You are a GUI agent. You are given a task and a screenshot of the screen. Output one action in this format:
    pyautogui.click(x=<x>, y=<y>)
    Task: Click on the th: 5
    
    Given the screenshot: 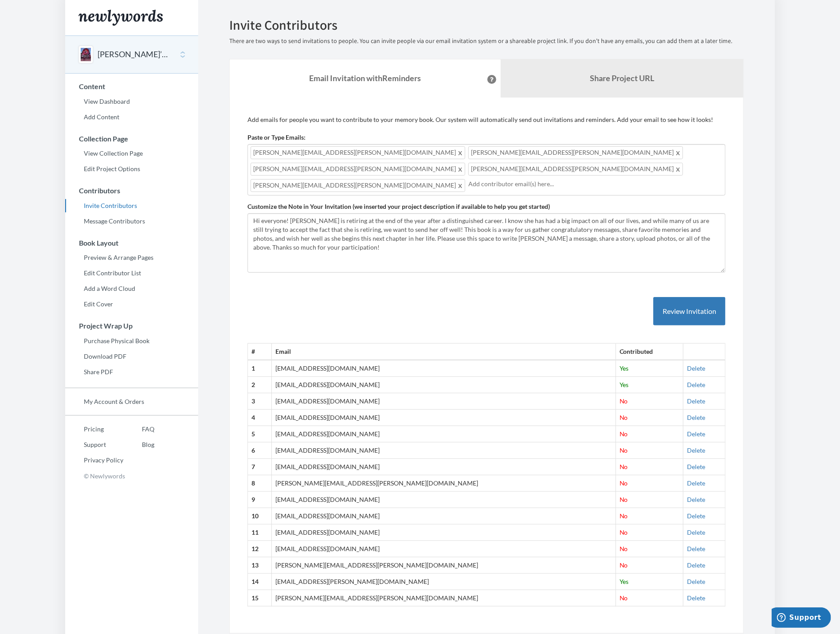 What is the action you would take?
    pyautogui.click(x=260, y=434)
    